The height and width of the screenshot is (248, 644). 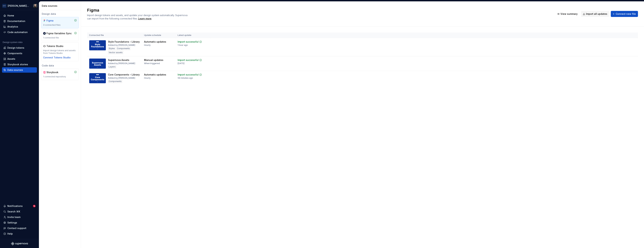 What do you see at coordinates (60, 77) in the screenshot?
I see `div: 1 connected repository` at bounding box center [60, 77].